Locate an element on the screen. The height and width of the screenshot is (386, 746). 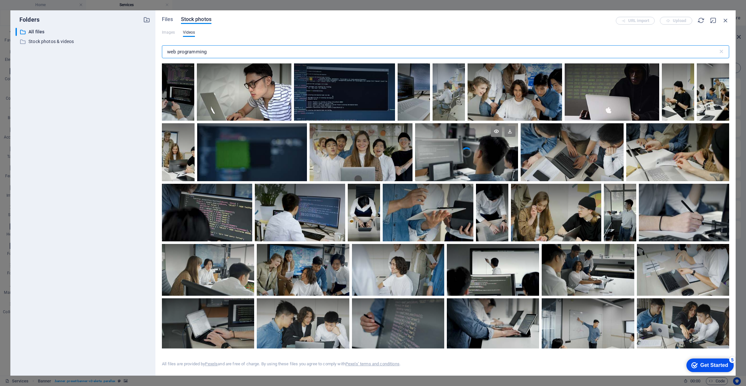
span: Videos is located at coordinates (189, 32).